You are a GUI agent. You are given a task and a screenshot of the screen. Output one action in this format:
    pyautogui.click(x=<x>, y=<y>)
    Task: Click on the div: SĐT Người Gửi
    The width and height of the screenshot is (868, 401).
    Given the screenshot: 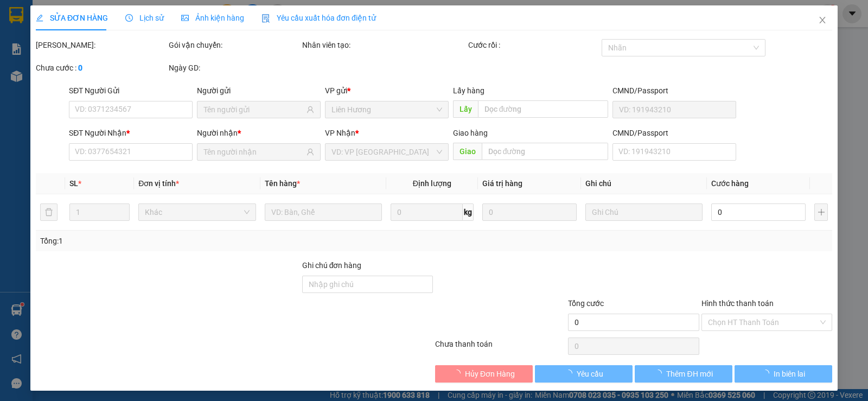 What is the action you would take?
    pyautogui.click(x=131, y=91)
    